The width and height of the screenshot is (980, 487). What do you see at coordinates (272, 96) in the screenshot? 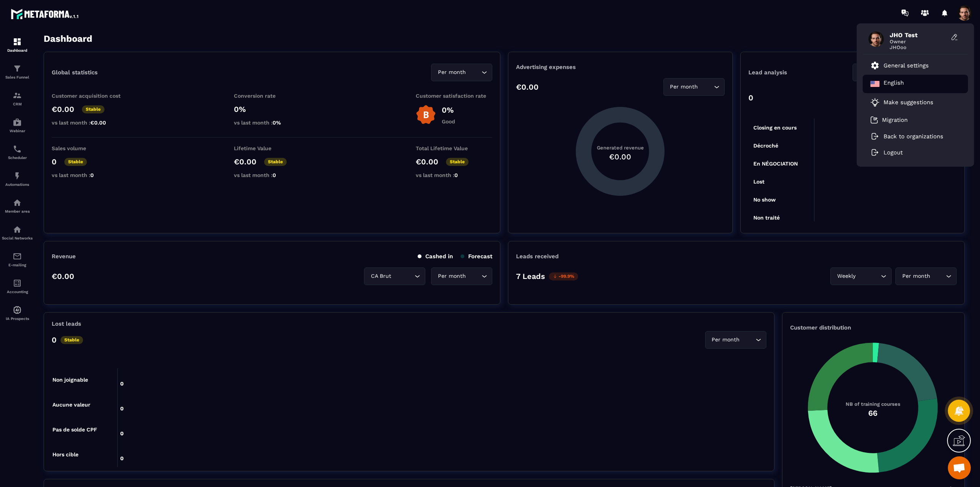
I see `p: Conversion rate` at bounding box center [272, 96].